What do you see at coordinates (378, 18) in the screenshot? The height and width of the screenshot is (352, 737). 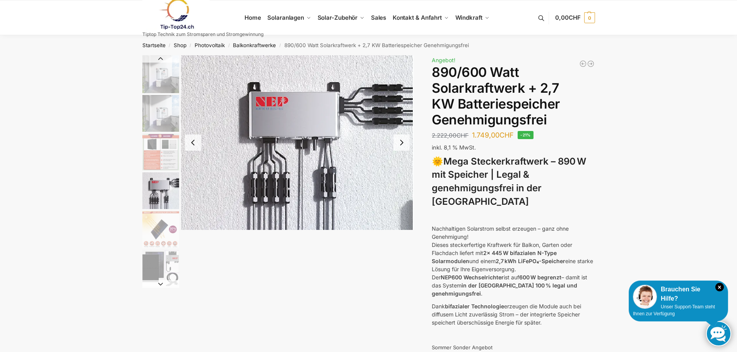 I see `a: Sales` at bounding box center [378, 18].